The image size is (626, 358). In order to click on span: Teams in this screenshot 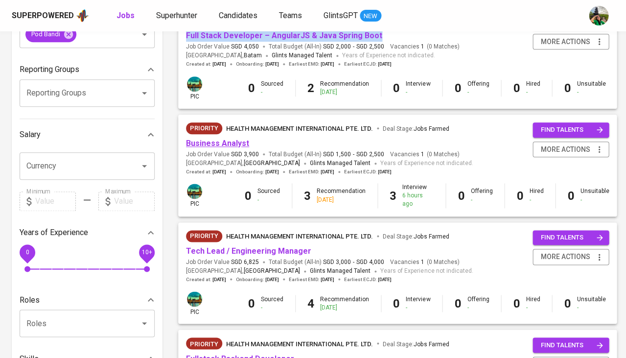, I will do `click(290, 15)`.